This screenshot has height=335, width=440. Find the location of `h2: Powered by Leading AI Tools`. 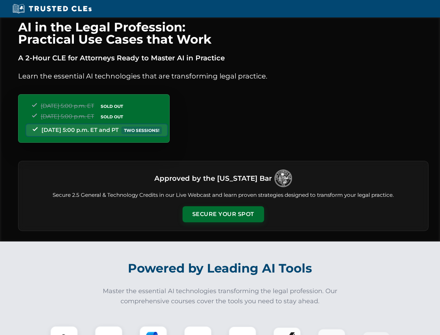

h2: Powered by Leading AI Tools is located at coordinates (220, 268).